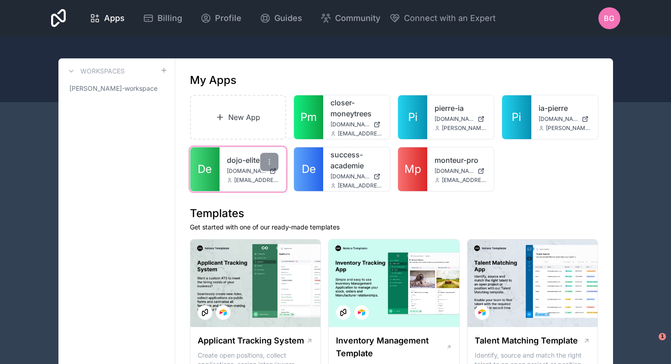  What do you see at coordinates (238, 117) in the screenshot?
I see `a: New App` at bounding box center [238, 117].